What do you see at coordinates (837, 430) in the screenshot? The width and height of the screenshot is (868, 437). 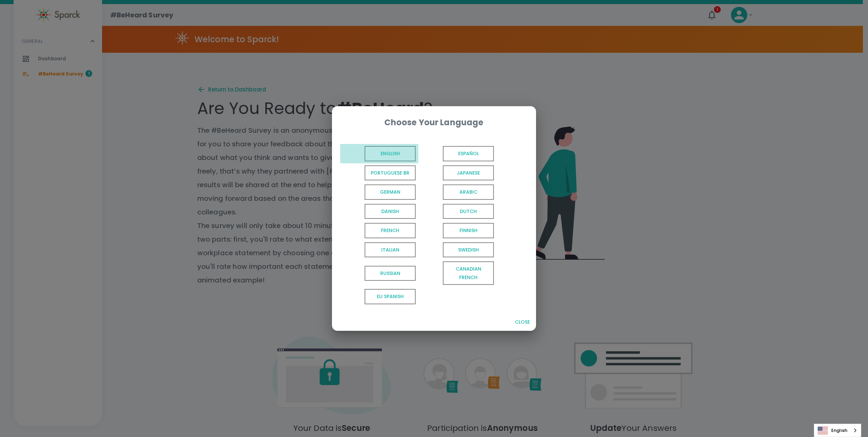 I see `div: Language` at bounding box center [837, 430].